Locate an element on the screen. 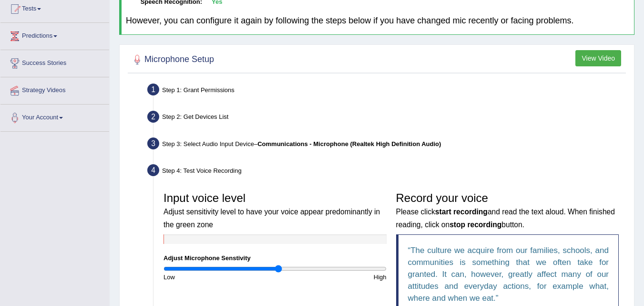 This screenshot has width=644, height=306. h4: However, you can configure it again by following the steps below if you have changed mic recently... is located at coordinates (378, 21).